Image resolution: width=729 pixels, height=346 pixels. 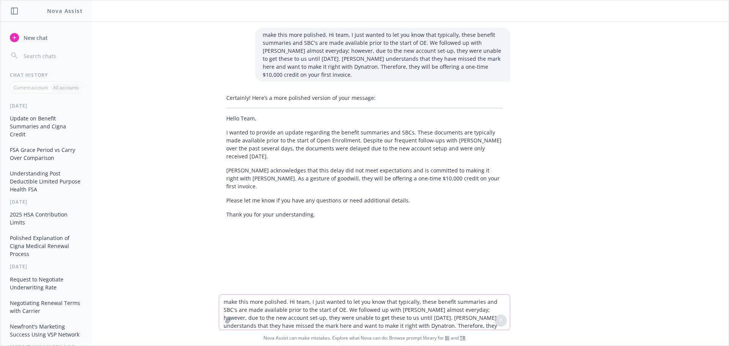 I want to click on p: Current account, so click(x=31, y=87).